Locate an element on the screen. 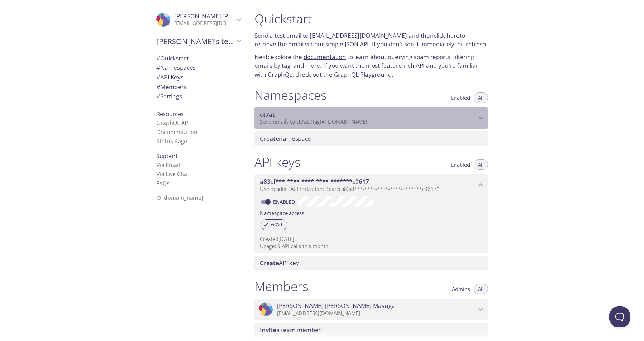 This screenshot has width=644, height=341. p: Send a test email to and then to retrieve the email via our simple JSON API. If you don't see it ... is located at coordinates (371, 40).